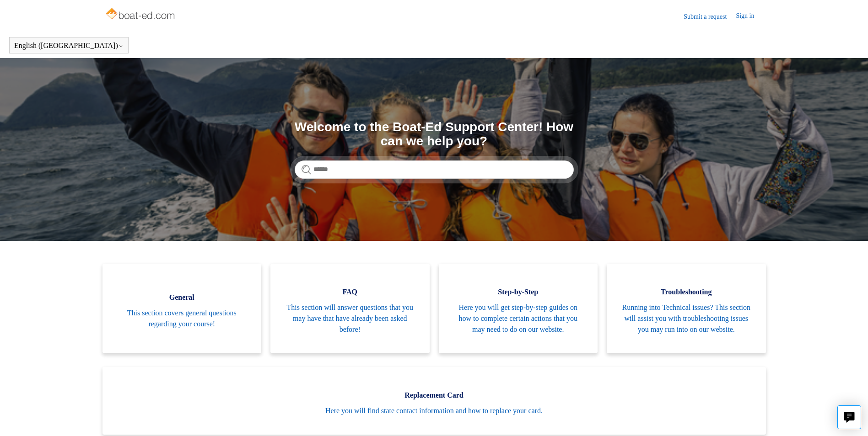  I want to click on input: Search, so click(435, 170).